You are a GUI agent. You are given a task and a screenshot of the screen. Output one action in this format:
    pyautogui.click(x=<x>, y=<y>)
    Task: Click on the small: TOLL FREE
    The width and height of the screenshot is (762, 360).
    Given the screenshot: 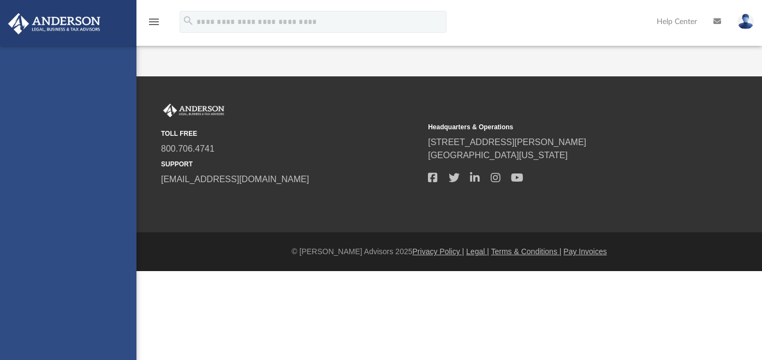 What is the action you would take?
    pyautogui.click(x=290, y=134)
    